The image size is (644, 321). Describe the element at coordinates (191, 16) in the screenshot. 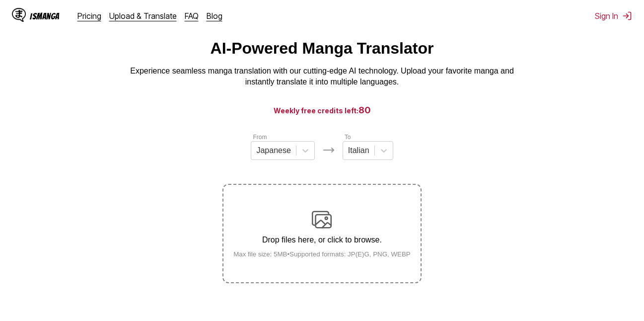

I see `a: FAQ` at that location.